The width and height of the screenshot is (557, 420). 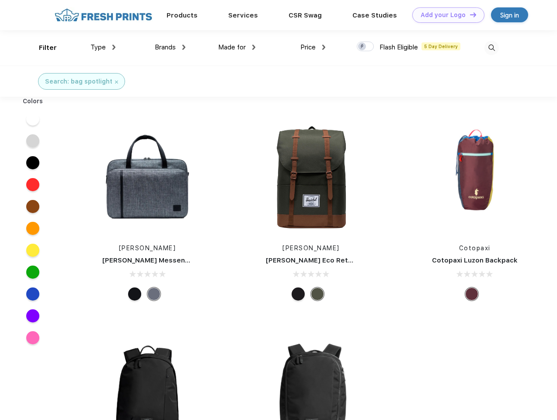 What do you see at coordinates (317, 294) in the screenshot?
I see `div: Forest` at bounding box center [317, 294].